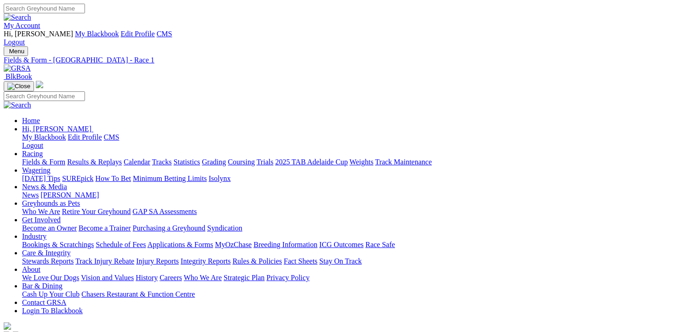  What do you see at coordinates (45, 186) in the screenshot?
I see `a: News & Media` at bounding box center [45, 186].